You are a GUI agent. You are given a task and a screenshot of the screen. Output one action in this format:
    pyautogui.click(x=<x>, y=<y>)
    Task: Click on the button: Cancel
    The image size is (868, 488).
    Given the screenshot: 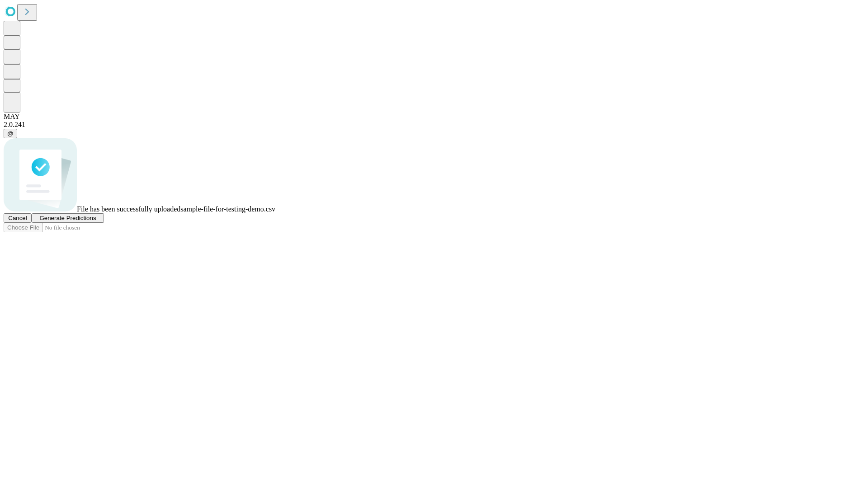 What is the action you would take?
    pyautogui.click(x=18, y=217)
    